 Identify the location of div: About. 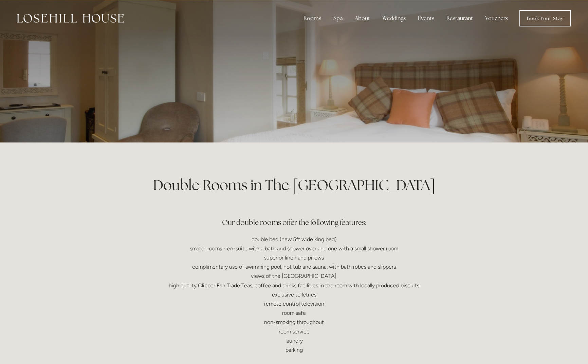
(363, 19).